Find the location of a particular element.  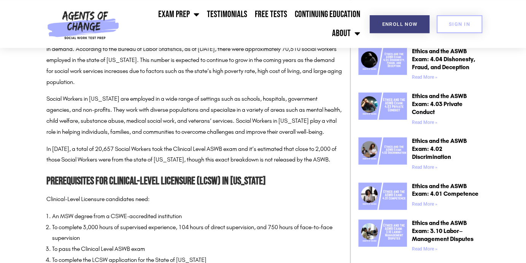

li: To pass the Clinical Level ASWB exam is located at coordinates (197, 249).